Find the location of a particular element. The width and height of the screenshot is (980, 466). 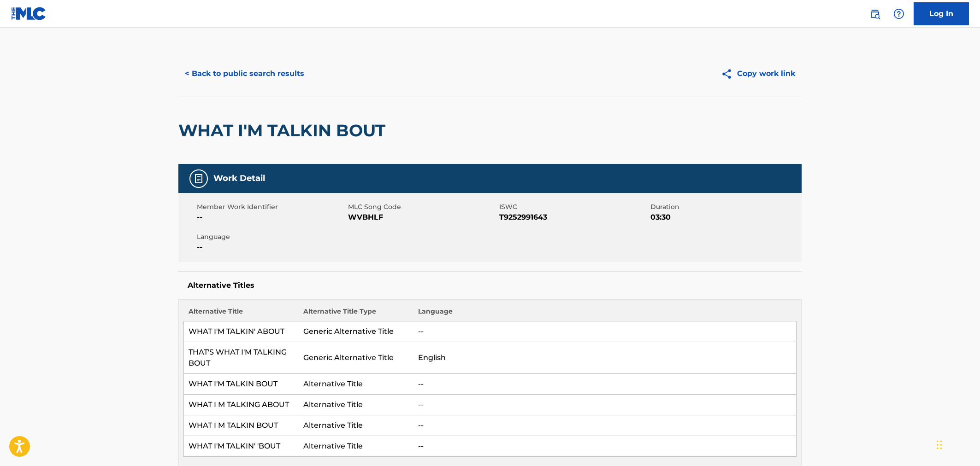

img: Work Detail is located at coordinates (198, 179).